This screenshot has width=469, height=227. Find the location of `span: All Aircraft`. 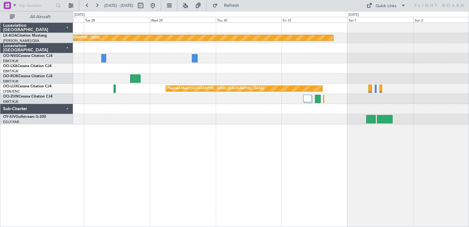

span: All Aircraft is located at coordinates (40, 17).